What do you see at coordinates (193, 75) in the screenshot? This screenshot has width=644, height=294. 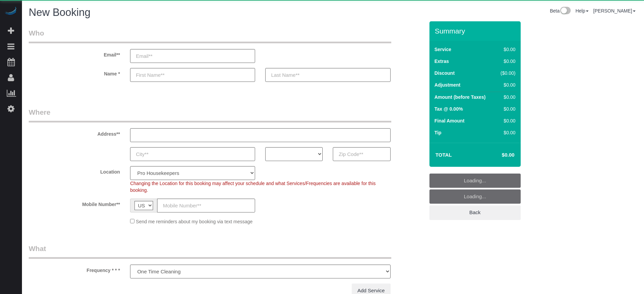 I see `input: First Name**` at bounding box center [193, 75].